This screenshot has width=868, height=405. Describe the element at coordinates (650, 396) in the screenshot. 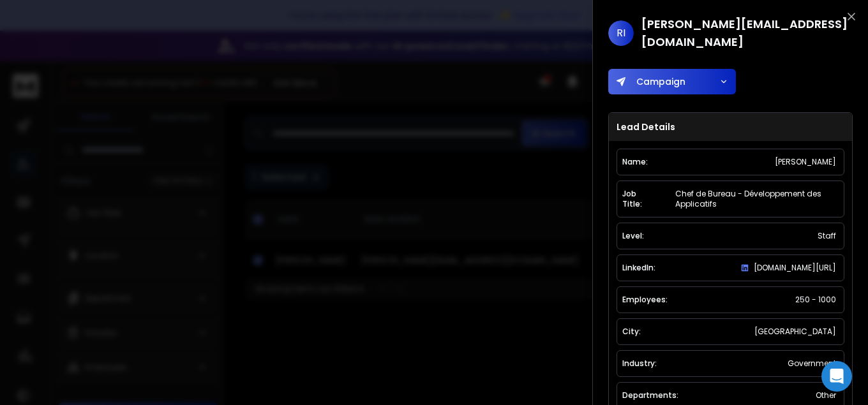

I see `p: Departments:` at that location.